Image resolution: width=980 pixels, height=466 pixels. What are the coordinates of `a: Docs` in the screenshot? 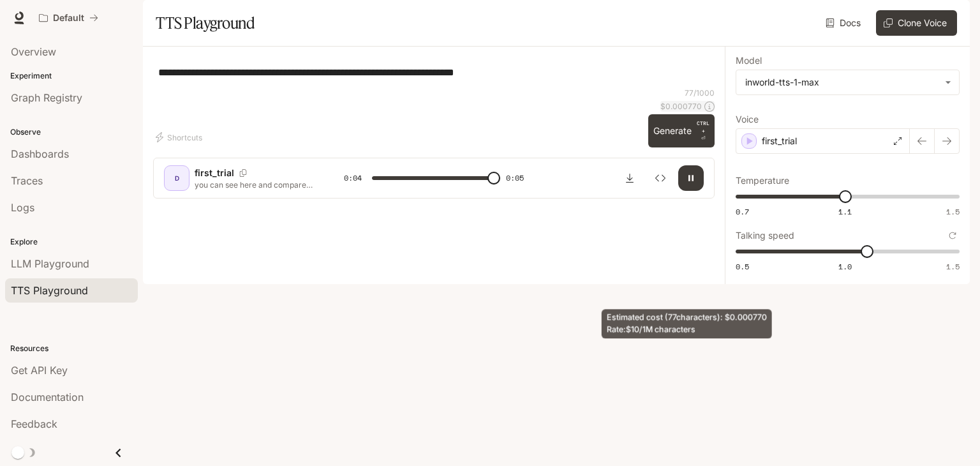 It's located at (844, 23).